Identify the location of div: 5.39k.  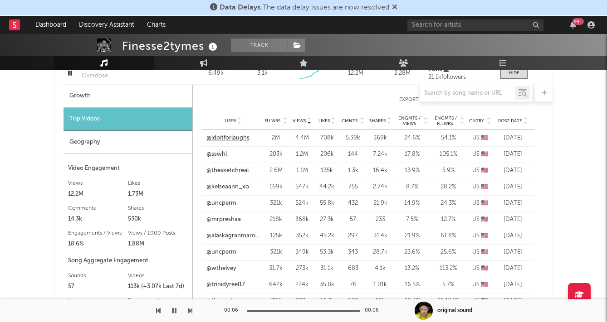
(353, 138).